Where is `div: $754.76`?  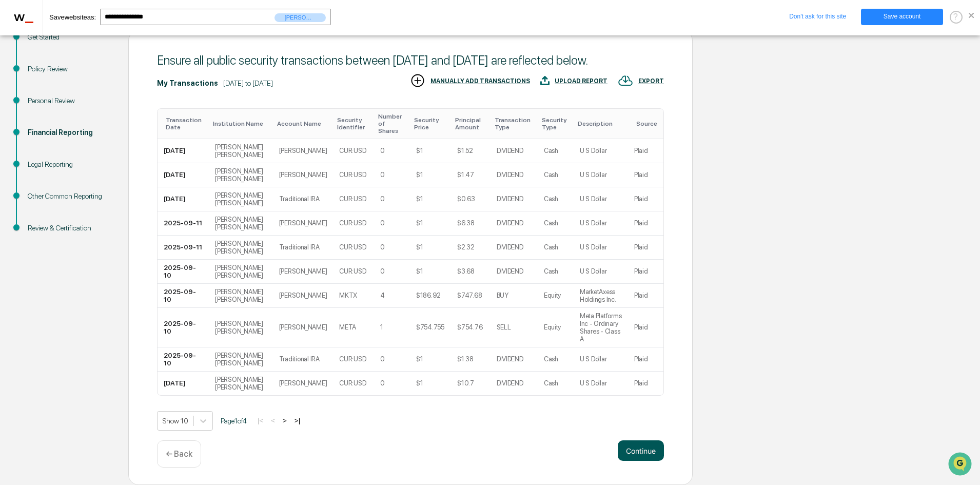 div: $754.76 is located at coordinates (470, 327).